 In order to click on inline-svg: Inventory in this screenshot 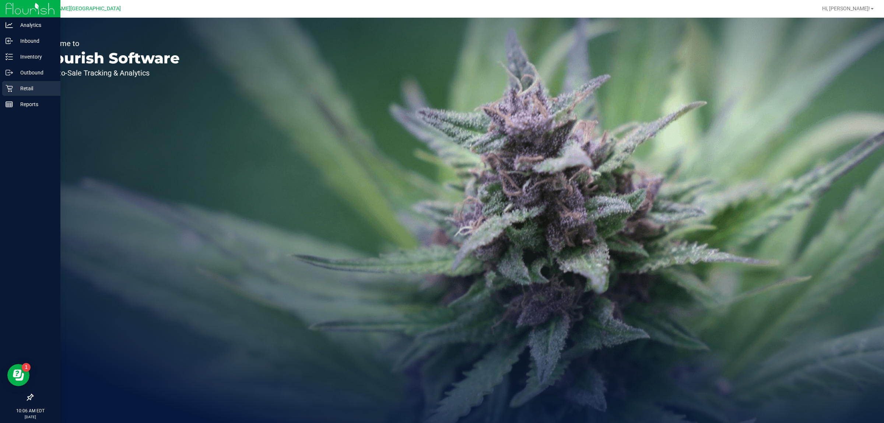, I will do `click(9, 57)`.